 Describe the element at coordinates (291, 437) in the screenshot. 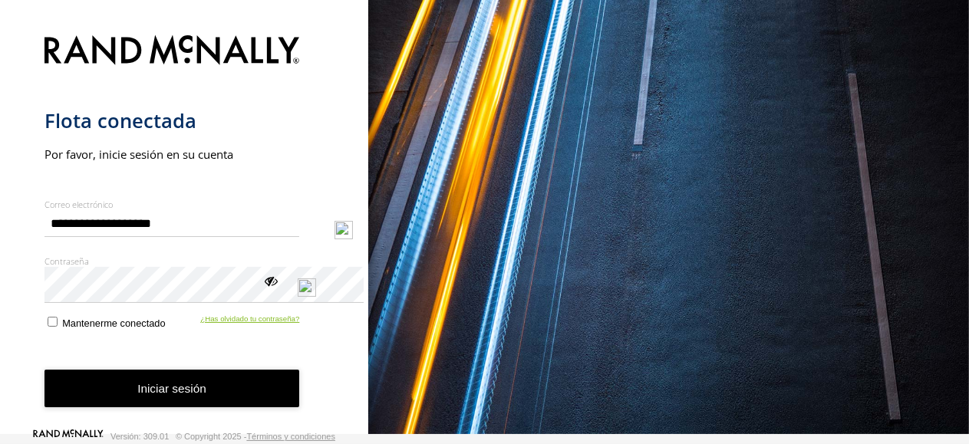

I see `font: Términos y condiciones` at that location.